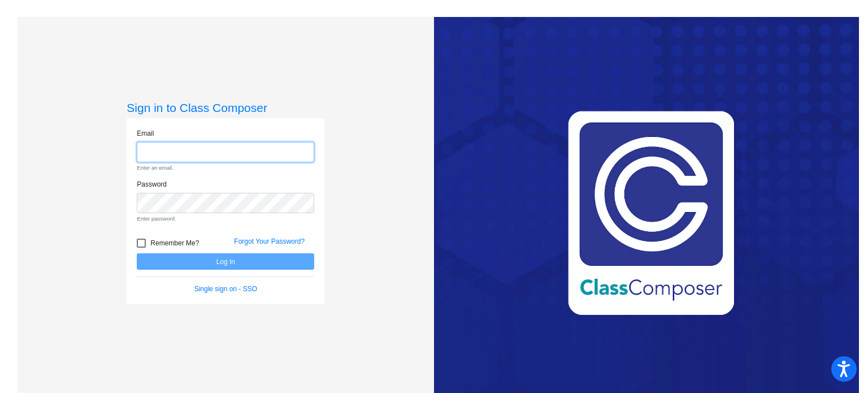  I want to click on span: Remember Me?, so click(175, 243).